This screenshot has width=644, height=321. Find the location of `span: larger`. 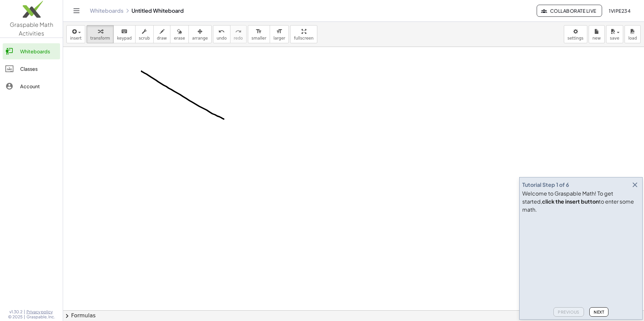

span: larger is located at coordinates (279, 38).